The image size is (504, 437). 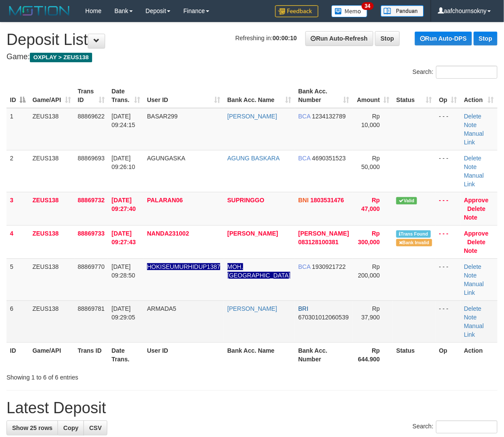 I want to click on img: Button%20Memo.svg, so click(x=349, y=11).